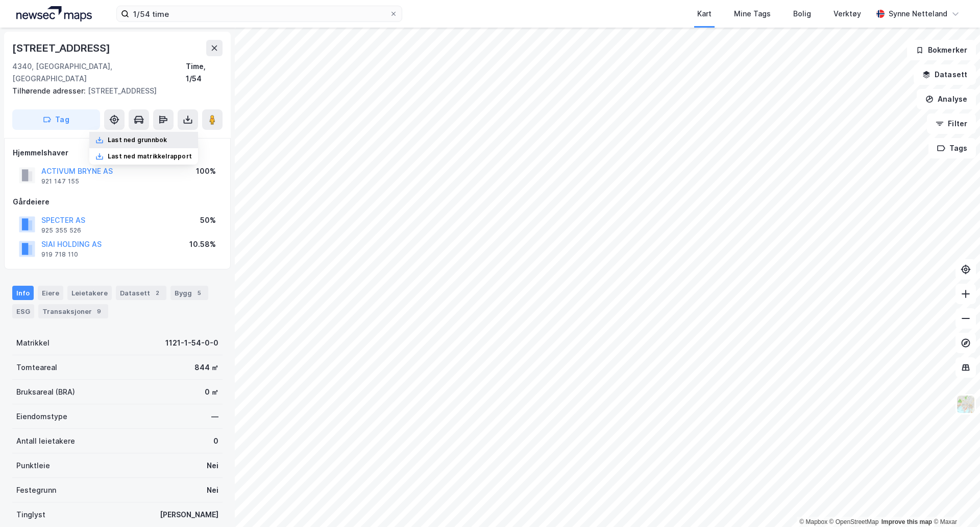 Image resolution: width=980 pixels, height=527 pixels. What do you see at coordinates (945, 75) in the screenshot?
I see `button: Datasett` at bounding box center [945, 75].